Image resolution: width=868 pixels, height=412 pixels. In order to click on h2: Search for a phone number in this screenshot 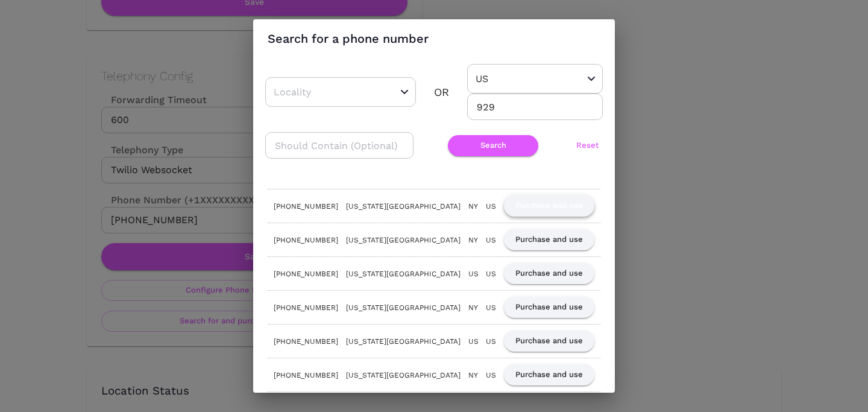, I will do `click(434, 39)`.